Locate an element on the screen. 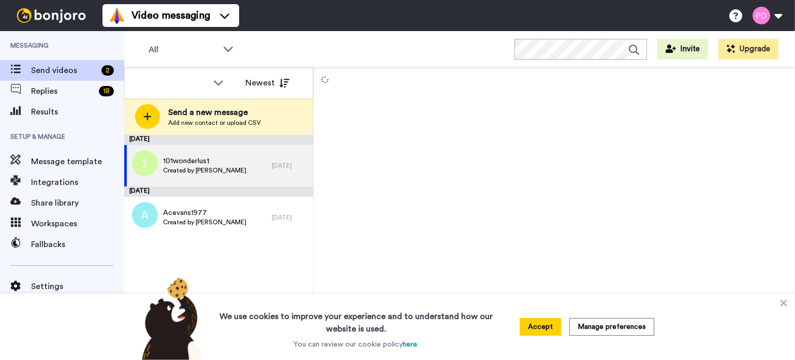 This screenshot has height=360, width=795. span: Workspaces is located at coordinates (78, 224).